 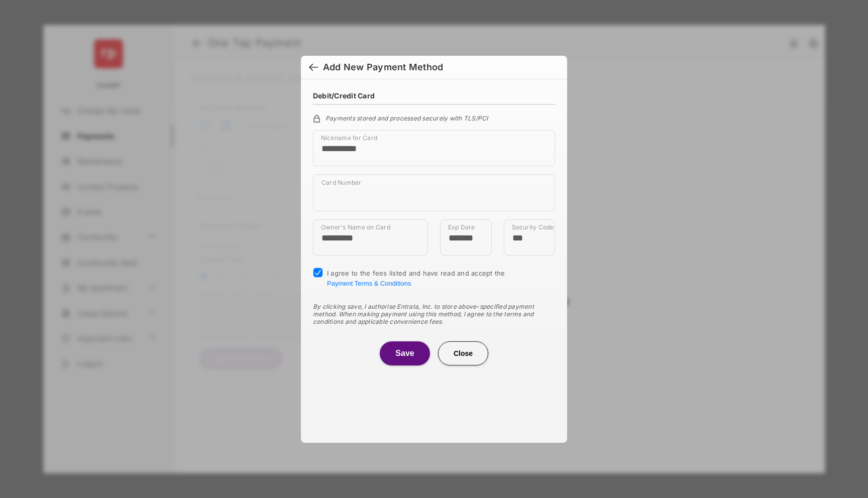 I want to click on h4: Debit/Credit Card, so click(x=344, y=95).